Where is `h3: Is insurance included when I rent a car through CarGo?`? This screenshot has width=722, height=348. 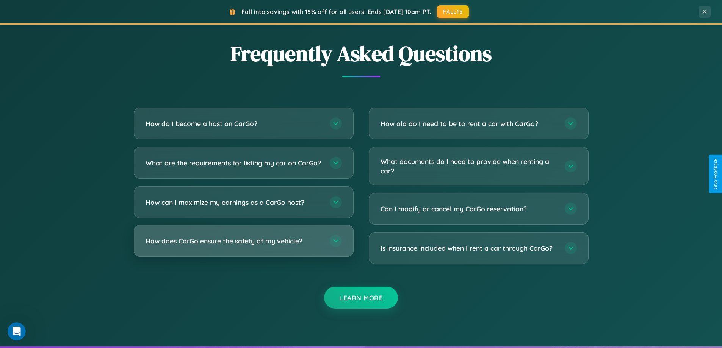
h3: Is insurance included when I rent a car through CarGo? is located at coordinates (469, 248).